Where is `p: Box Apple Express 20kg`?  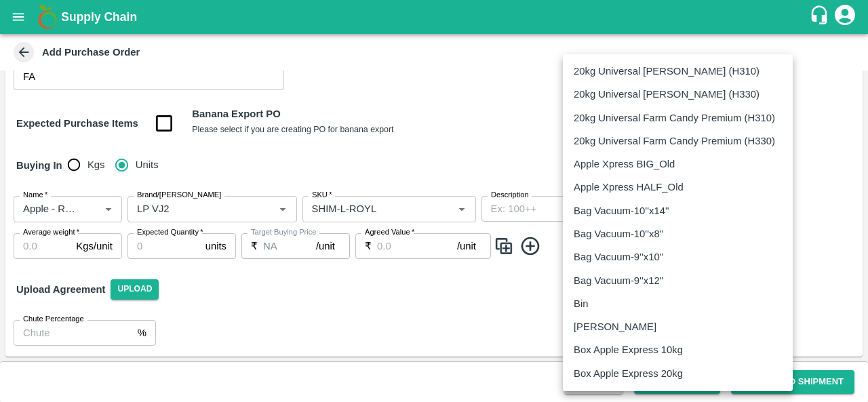
p: Box Apple Express 20kg is located at coordinates (629, 373).